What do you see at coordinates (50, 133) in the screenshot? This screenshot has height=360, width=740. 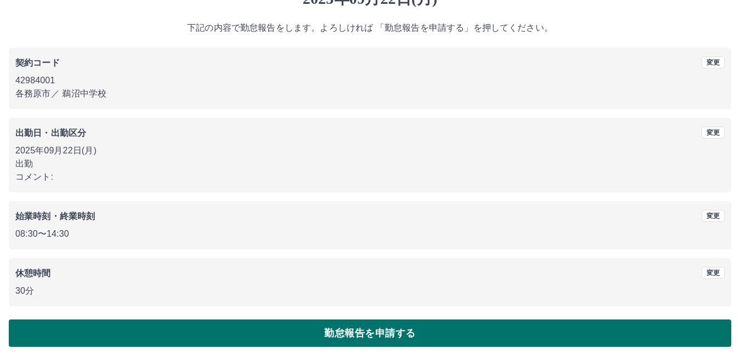 I see `b: 出勤日・出勤区分` at bounding box center [50, 133].